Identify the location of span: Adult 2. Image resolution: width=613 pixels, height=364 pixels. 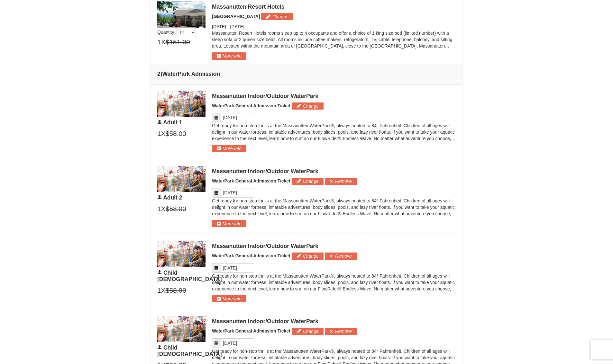
(172, 198).